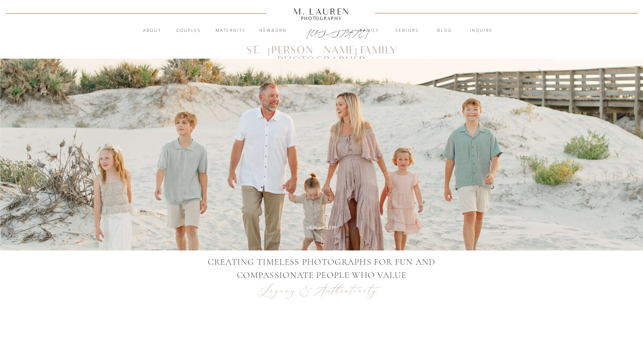 Image resolution: width=643 pixels, height=364 pixels. What do you see at coordinates (322, 12) in the screenshot?
I see `a: M. Lauren` at bounding box center [322, 12].